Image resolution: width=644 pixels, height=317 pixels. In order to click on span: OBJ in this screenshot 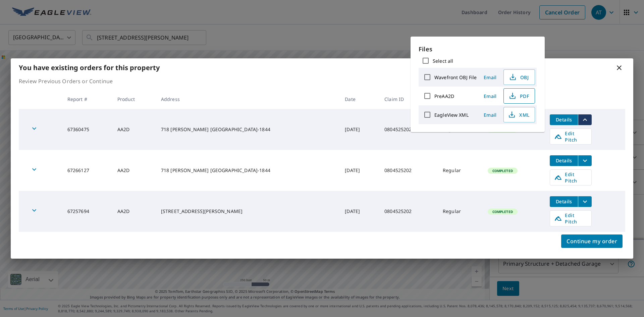, I will do `click(519, 77)`.